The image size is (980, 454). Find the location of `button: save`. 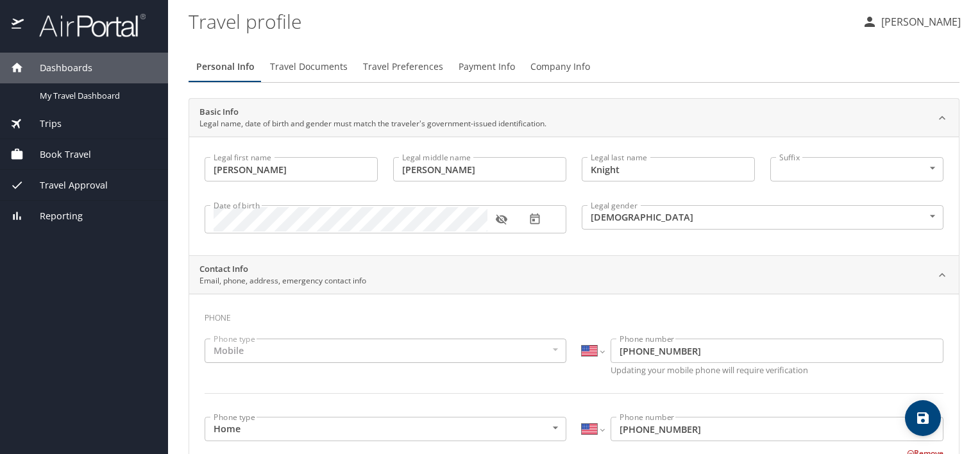

button: save is located at coordinates (923, 418).